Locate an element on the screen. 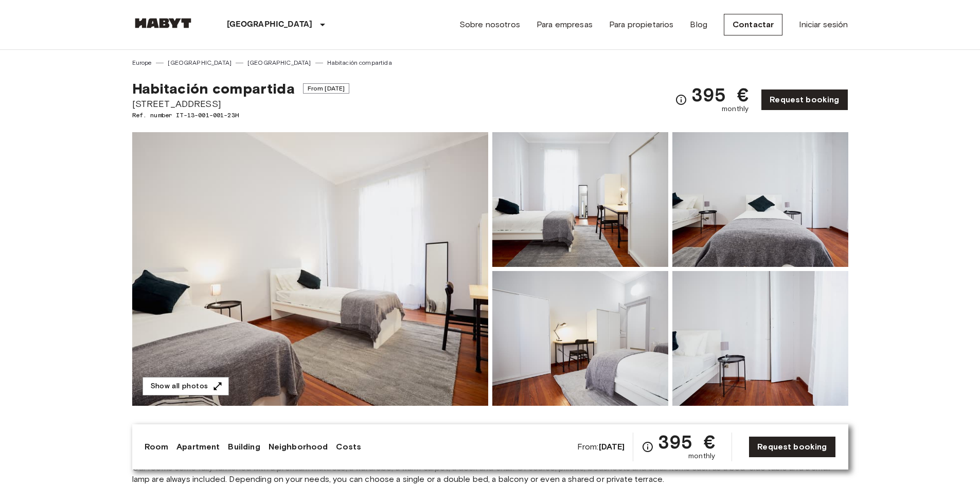 The width and height of the screenshot is (980, 486). a: Habitación compartida is located at coordinates (360, 63).